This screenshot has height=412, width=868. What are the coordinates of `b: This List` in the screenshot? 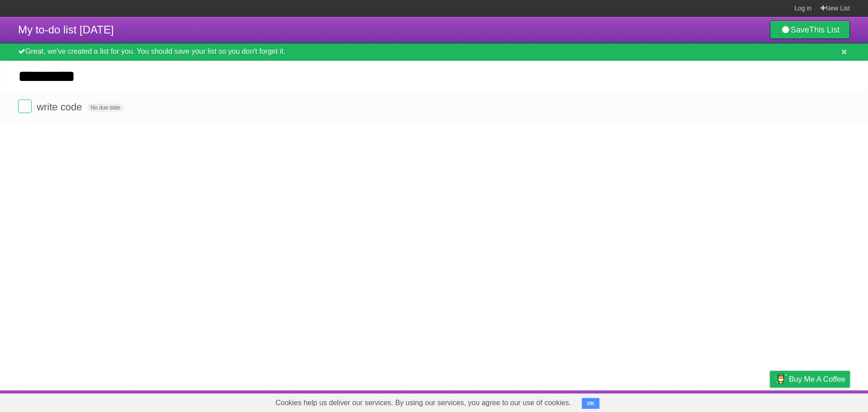 It's located at (824, 30).